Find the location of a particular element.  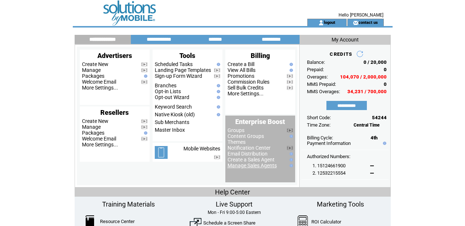

a: Email Distribution is located at coordinates (247, 154).